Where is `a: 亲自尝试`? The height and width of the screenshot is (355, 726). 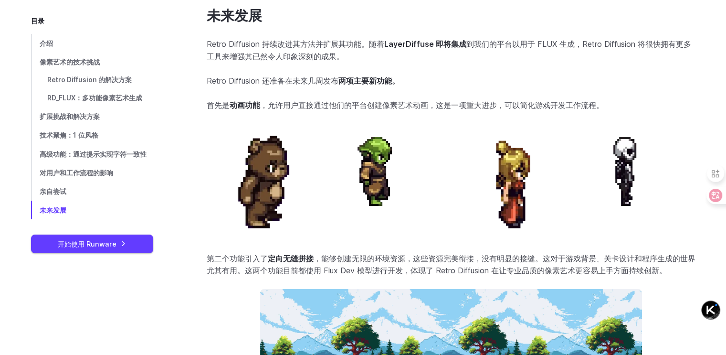
a: 亲自尝试 is located at coordinates (104, 191).